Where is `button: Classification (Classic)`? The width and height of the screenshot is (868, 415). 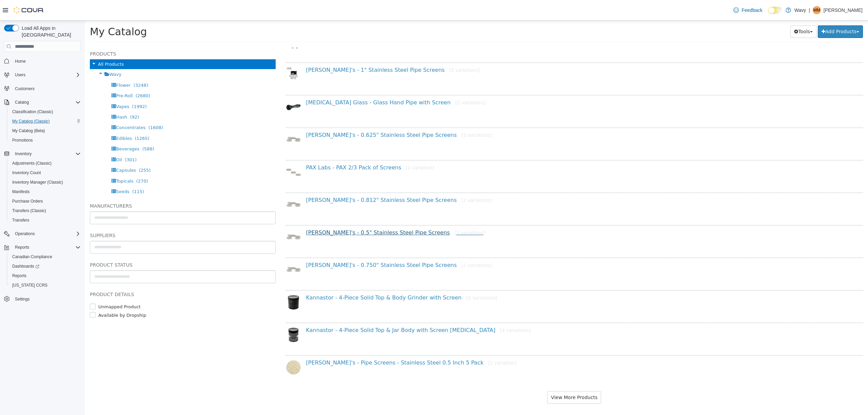 button: Classification (Classic) is located at coordinates (45, 112).